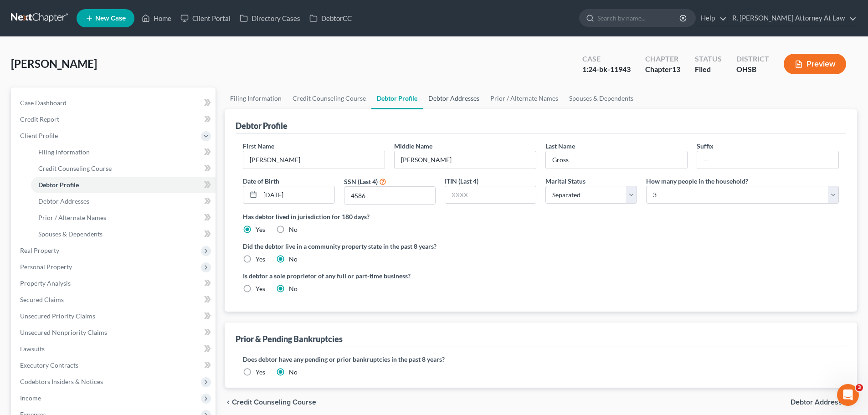 The image size is (868, 415). Describe the element at coordinates (541, 358) in the screenshot. I see `label: Does debtor have any pending or prior bankruptcies in the past 8 years?` at that location.